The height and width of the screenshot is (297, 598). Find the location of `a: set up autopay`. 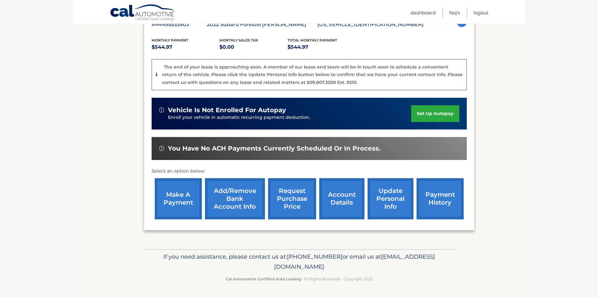

a: set up autopay is located at coordinates (435, 113).